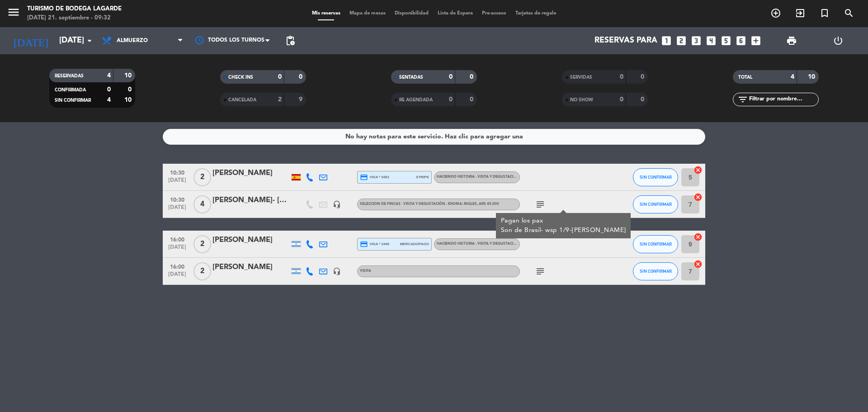 This screenshot has height=412, width=868. What do you see at coordinates (800, 13) in the screenshot?
I see `i: exit_to_app` at bounding box center [800, 13].